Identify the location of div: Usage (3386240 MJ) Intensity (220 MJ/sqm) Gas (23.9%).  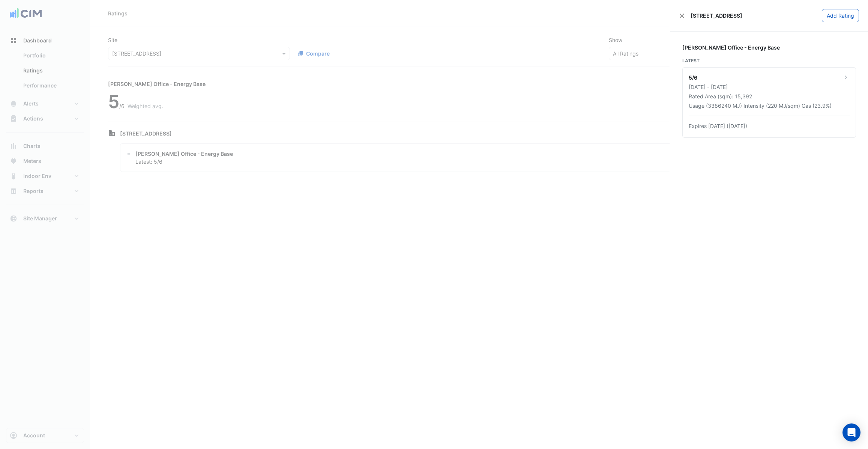
(760, 105).